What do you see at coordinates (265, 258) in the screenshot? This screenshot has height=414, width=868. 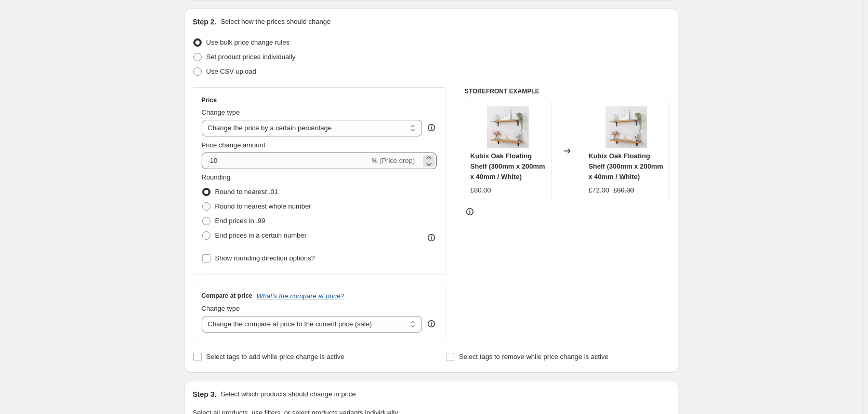 I see `span: Show rounding direction options?` at bounding box center [265, 258].